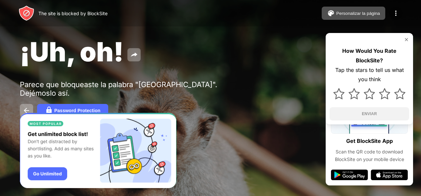  I want to click on div: The site is blocked by BlockSite, so click(73, 13).